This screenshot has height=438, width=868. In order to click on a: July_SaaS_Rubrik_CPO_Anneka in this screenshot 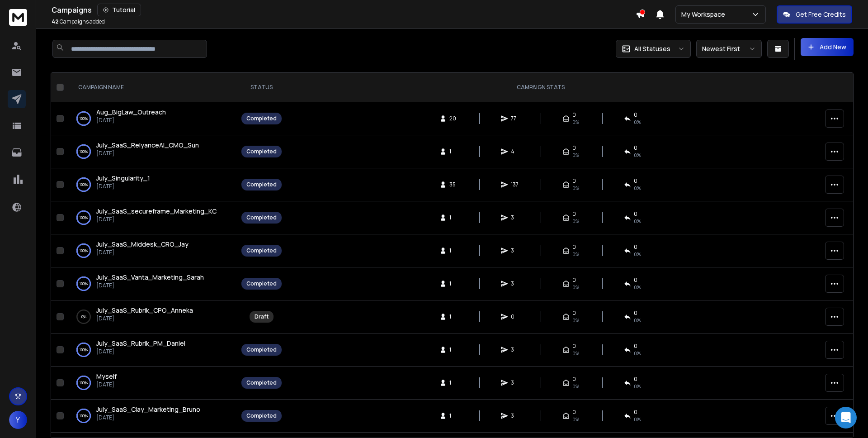, I will do `click(145, 310)`.